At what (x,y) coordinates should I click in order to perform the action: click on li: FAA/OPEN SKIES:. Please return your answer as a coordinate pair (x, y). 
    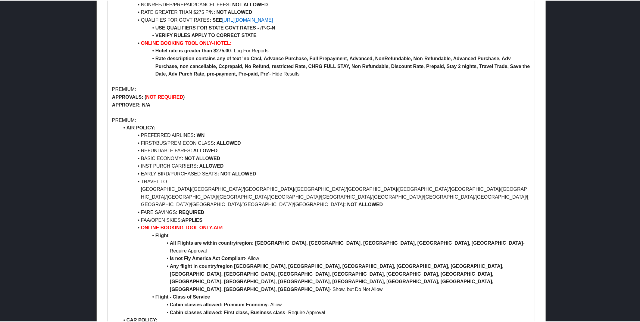
    Looking at the image, I should click on (325, 220).